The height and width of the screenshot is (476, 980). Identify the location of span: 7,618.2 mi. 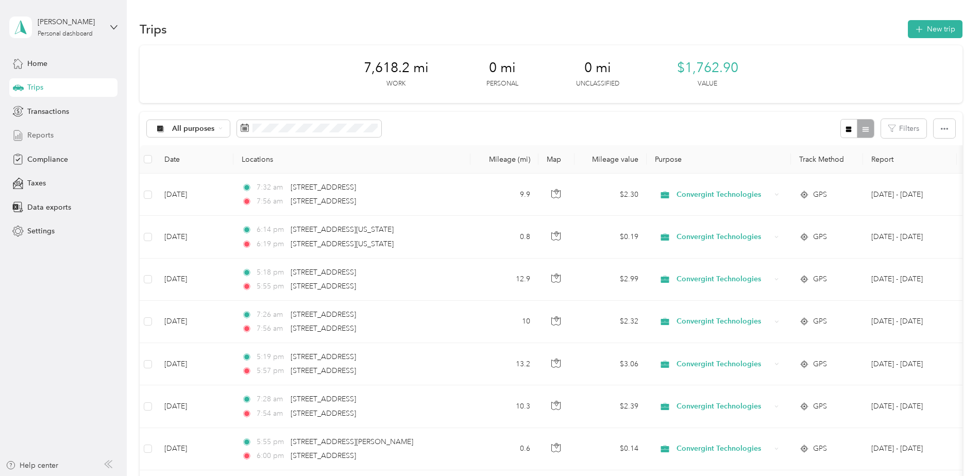
(396, 68).